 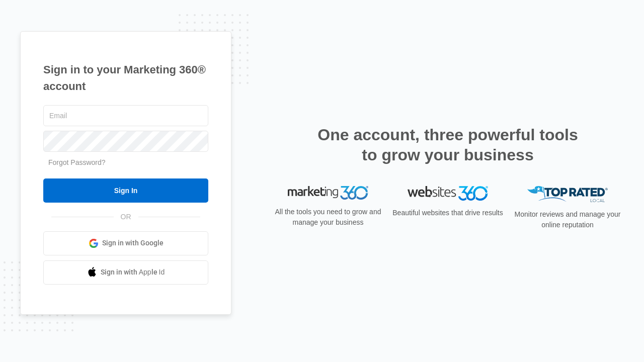 What do you see at coordinates (133, 243) in the screenshot?
I see `span: Sign in with Google` at bounding box center [133, 243].